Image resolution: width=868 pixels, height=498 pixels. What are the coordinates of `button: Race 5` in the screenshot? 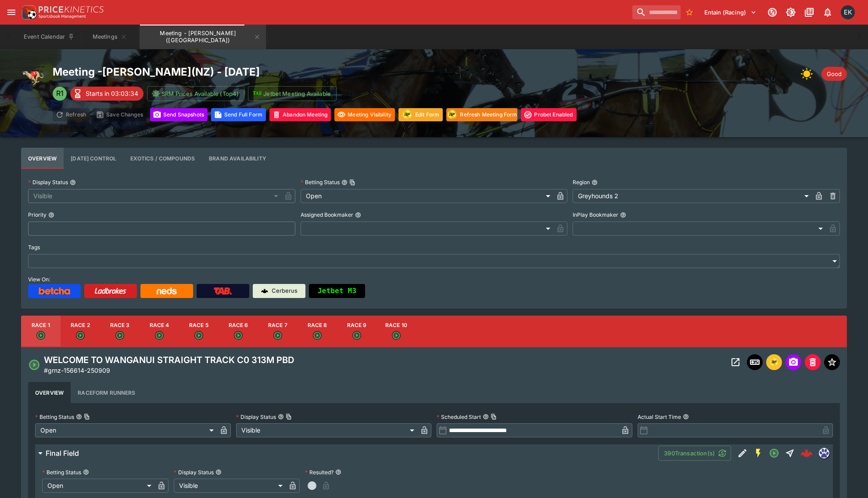 It's located at (199, 331).